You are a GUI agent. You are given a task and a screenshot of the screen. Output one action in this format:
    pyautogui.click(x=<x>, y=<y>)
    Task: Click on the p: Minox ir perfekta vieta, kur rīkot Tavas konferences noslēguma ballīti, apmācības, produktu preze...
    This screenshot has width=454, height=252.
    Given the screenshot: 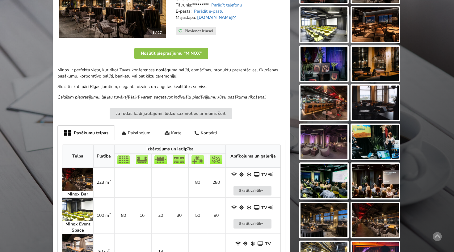 What is the action you would take?
    pyautogui.click(x=172, y=73)
    